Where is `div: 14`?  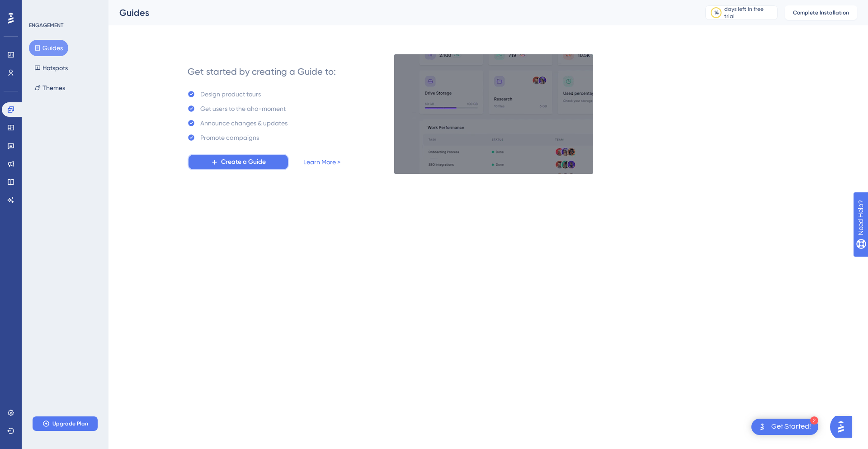 div: 14 is located at coordinates (716, 13).